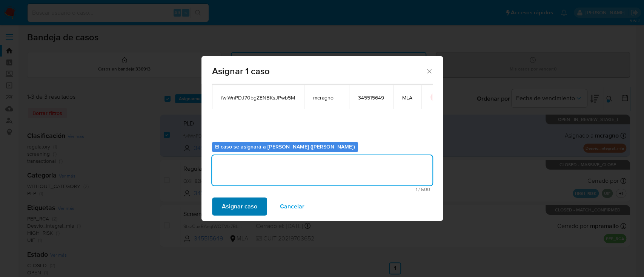 This screenshot has height=277, width=644. What do you see at coordinates (292, 207) in the screenshot?
I see `button: Cancelar` at bounding box center [292, 207].